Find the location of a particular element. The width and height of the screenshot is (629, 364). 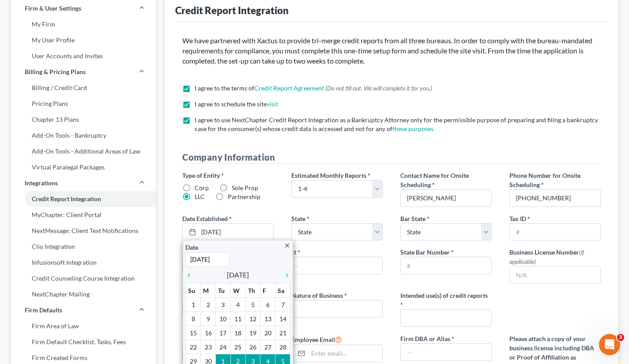

span: State is located at coordinates (298, 218).